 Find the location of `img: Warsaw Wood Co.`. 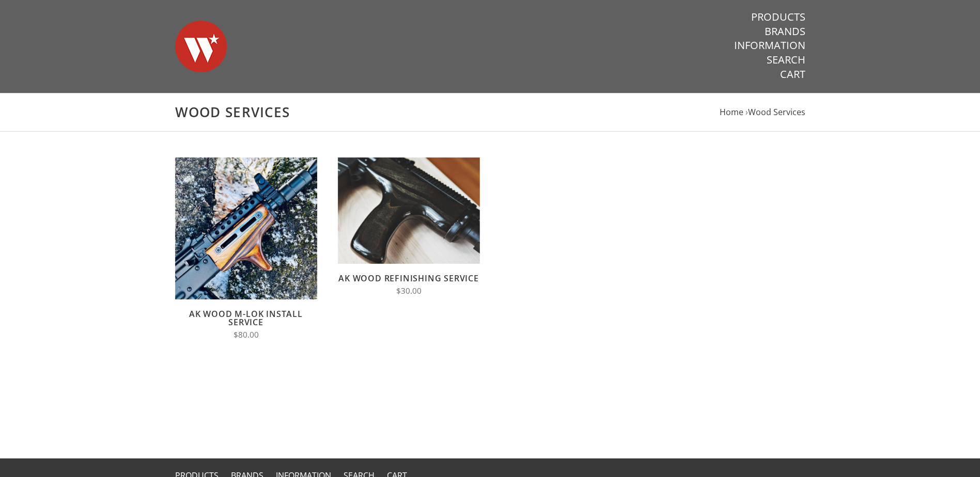

img: Warsaw Wood Co. is located at coordinates (201, 47).